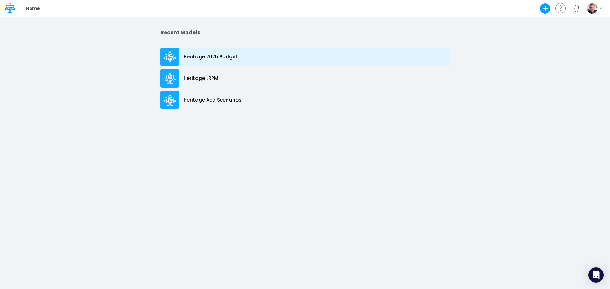 The width and height of the screenshot is (610, 289). I want to click on div: Open Intercom Messenger, so click(596, 275).